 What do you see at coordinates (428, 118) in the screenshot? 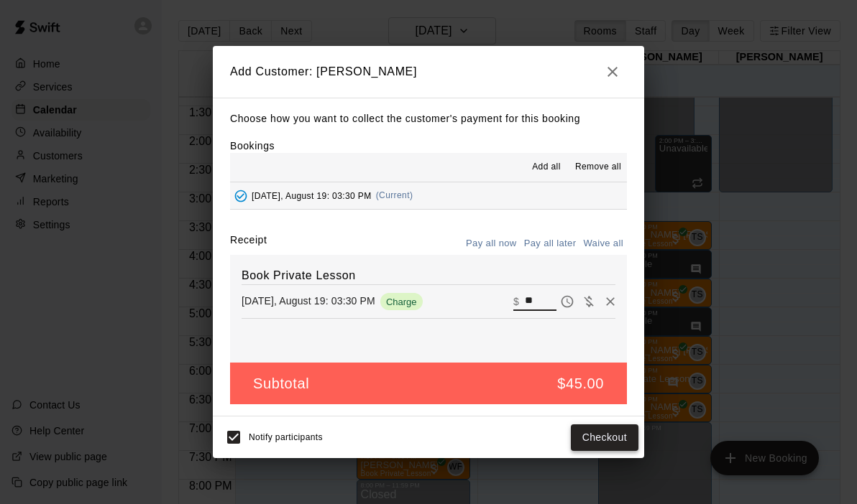
I see `p: Choose how you want to collect the customer's payment for this booking` at bounding box center [428, 118].